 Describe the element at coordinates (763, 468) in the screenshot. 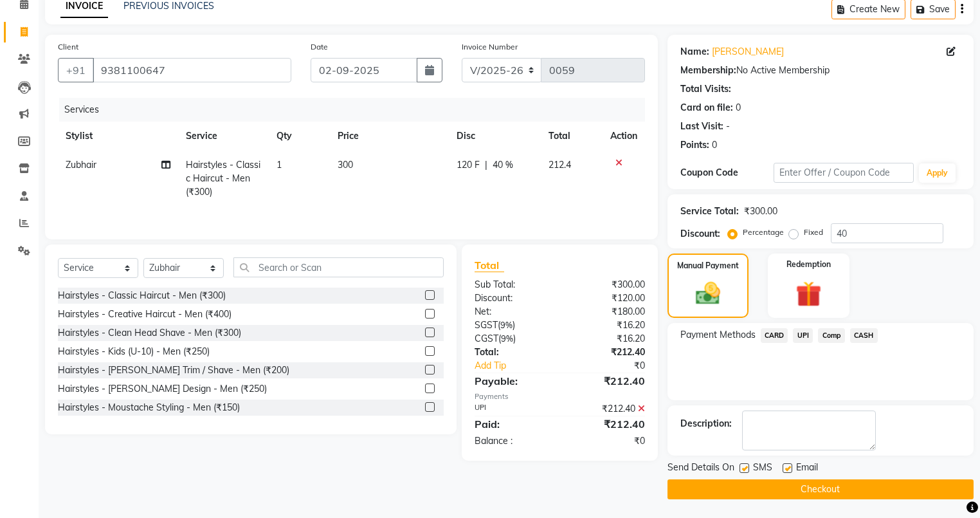

I see `span: SMS` at that location.